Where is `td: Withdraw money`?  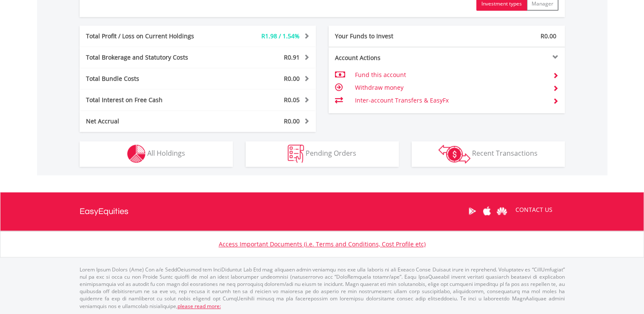 td: Withdraw money is located at coordinates (450, 88).